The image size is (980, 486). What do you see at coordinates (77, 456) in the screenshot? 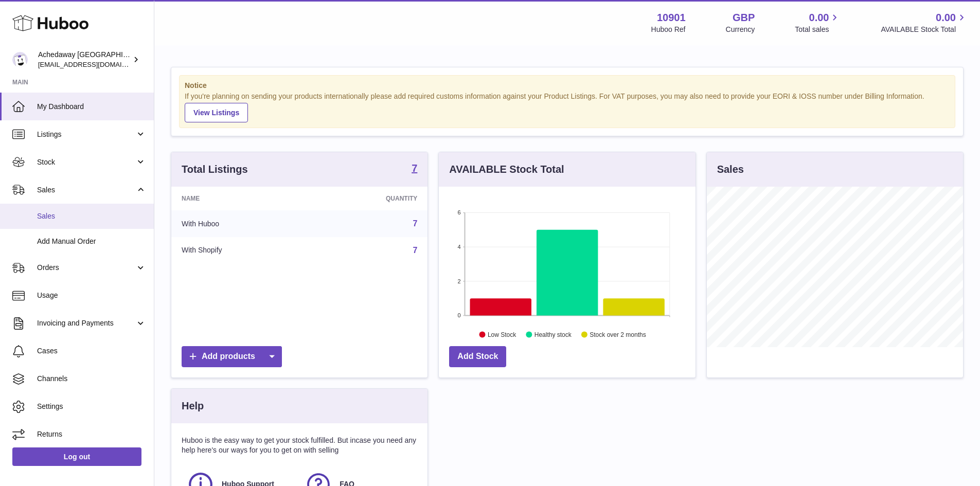
I see `a: Log out` at bounding box center [77, 456].